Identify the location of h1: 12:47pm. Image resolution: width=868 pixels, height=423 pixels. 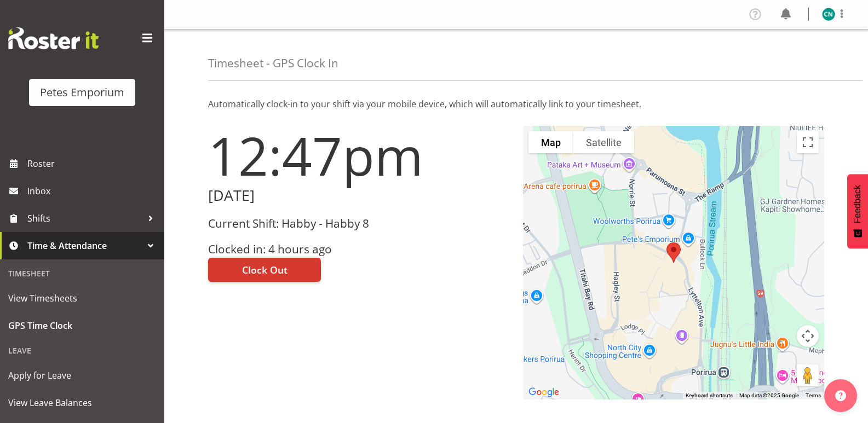
(359, 155).